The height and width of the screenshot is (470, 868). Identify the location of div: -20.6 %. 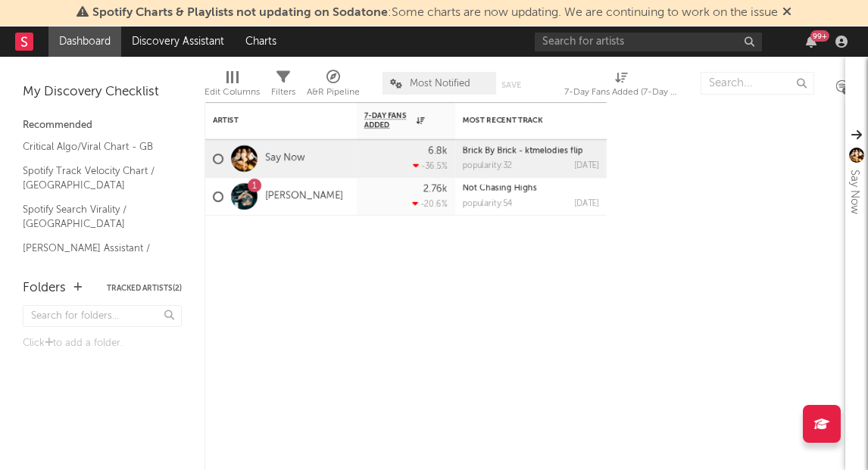
(430, 204).